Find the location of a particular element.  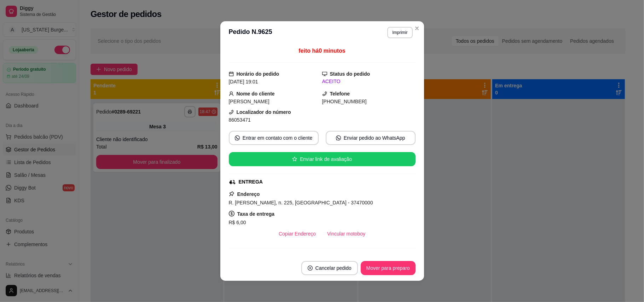

strong: Telefone is located at coordinates (340, 94).